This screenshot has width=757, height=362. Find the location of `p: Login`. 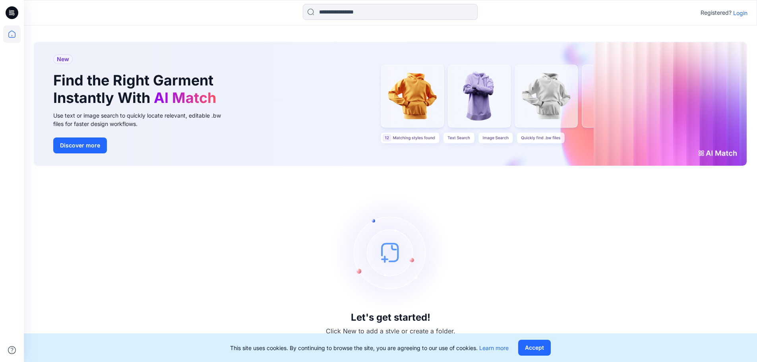

p: Login is located at coordinates (741, 13).